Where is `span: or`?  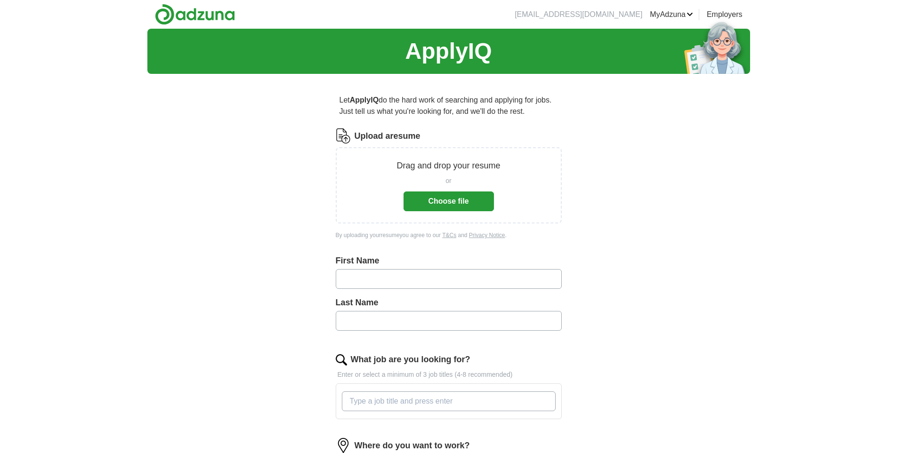
span: or is located at coordinates (448, 181).